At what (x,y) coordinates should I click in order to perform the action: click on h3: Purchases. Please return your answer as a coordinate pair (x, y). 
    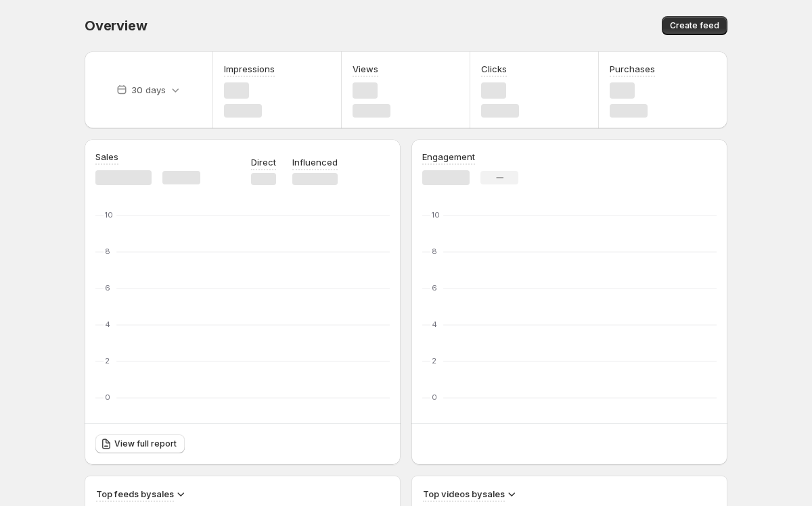
    Looking at the image, I should click on (632, 69).